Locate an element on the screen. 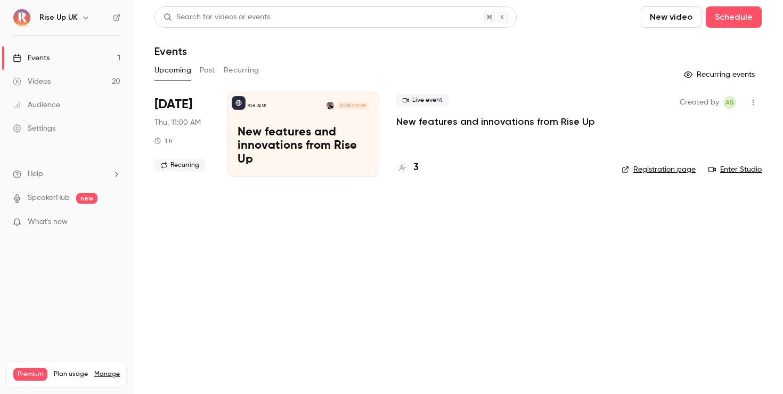  button: Upcoming is located at coordinates (173, 70).